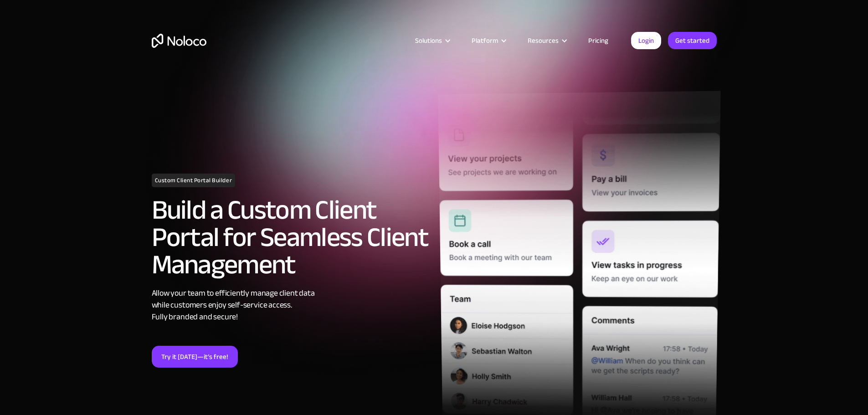  Describe the element at coordinates (290, 306) in the screenshot. I see `div: Allow your team to efficiently manage client data while customers enjoy self-service access. Full...` at that location.